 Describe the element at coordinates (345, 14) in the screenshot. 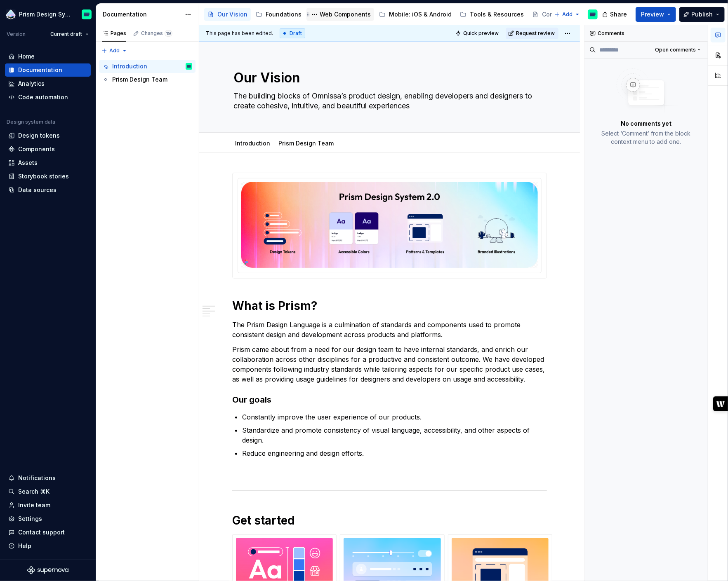

I see `div: Web Components` at that location.